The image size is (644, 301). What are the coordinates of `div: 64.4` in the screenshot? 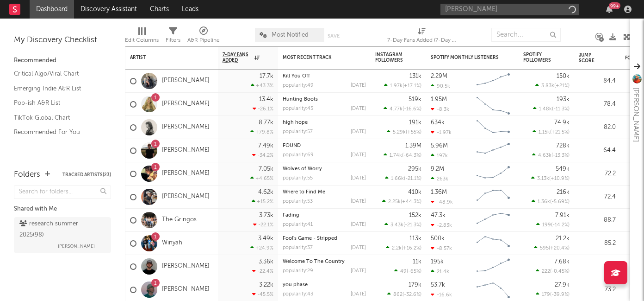 It's located at (598, 150).